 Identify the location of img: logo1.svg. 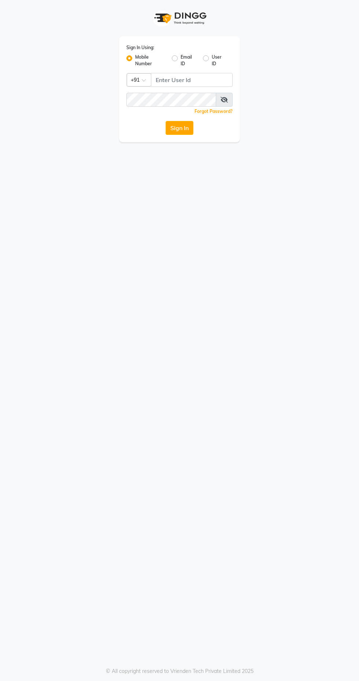
(180, 18).